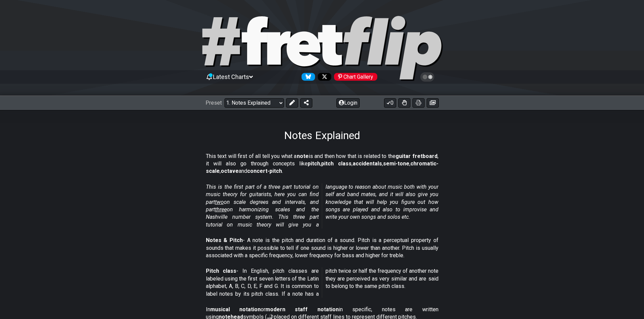 This screenshot has width=644, height=319. I want to click on strong: Pitch class, so click(221, 271).